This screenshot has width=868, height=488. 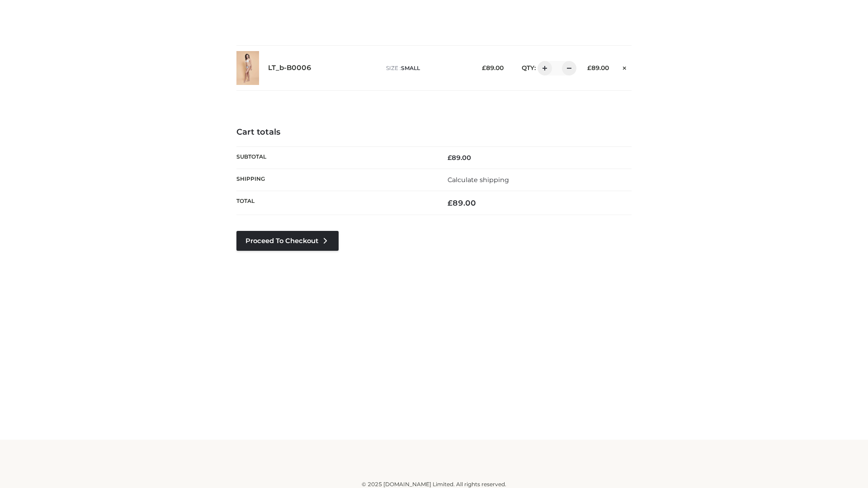 I want to click on div: QTY:, so click(x=543, y=68).